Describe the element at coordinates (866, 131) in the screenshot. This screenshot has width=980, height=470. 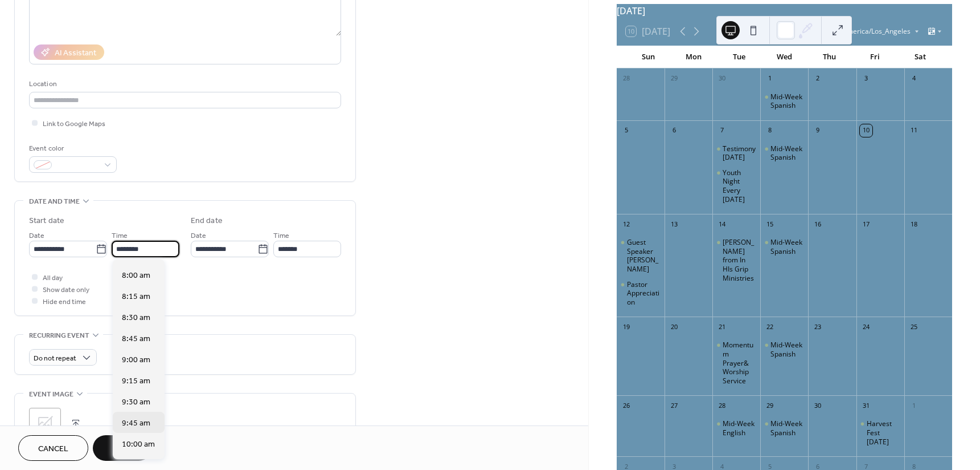
I see `div: 10` at that location.